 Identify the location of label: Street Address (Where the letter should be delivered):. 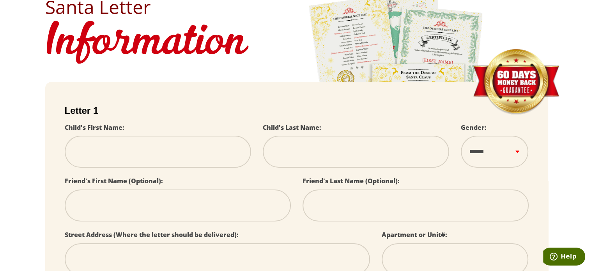
(152, 235).